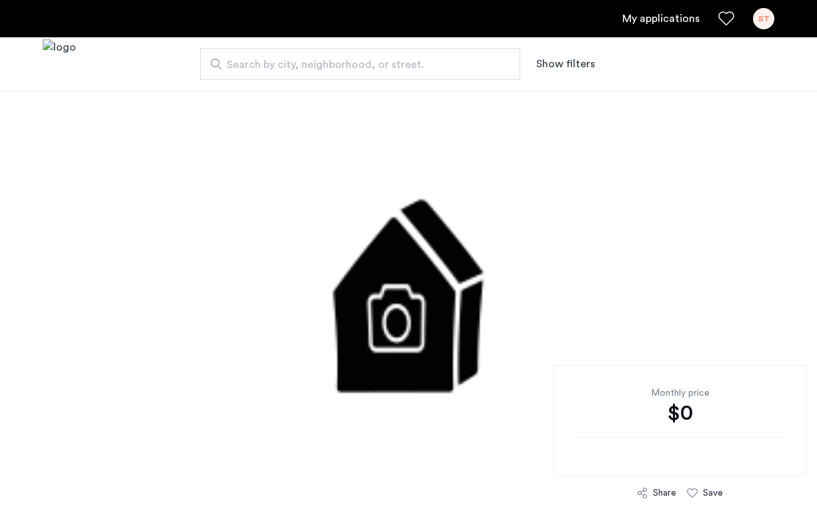  Describe the element at coordinates (355, 65) in the screenshot. I see `span: Search by city, neighborhood, or street.` at that location.